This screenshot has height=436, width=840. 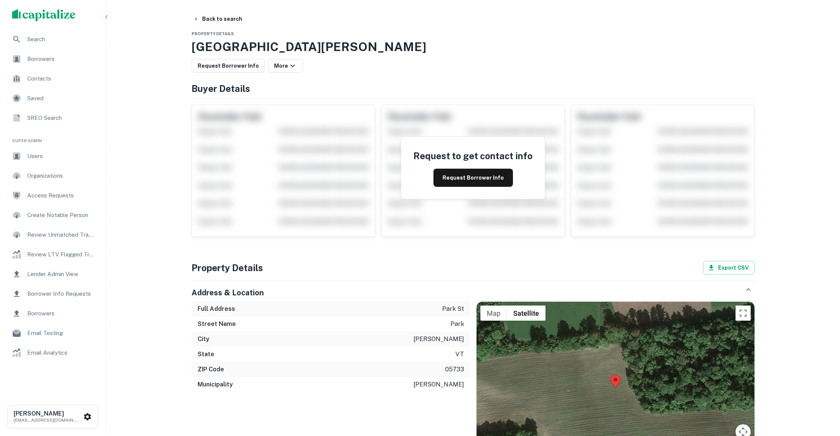 I want to click on a: Lender Admin View, so click(x=53, y=274).